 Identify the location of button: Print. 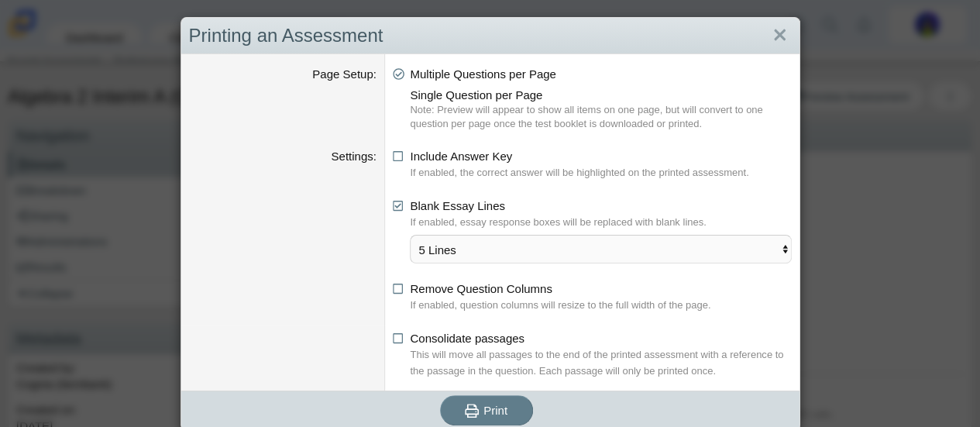
(487, 410).